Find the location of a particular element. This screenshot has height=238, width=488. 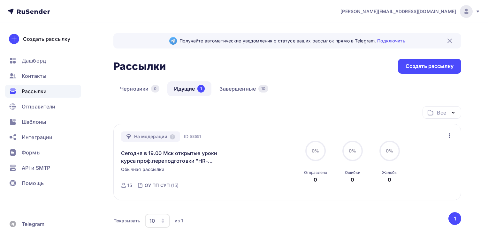

span: Обычная рассылка is located at coordinates (143, 170).